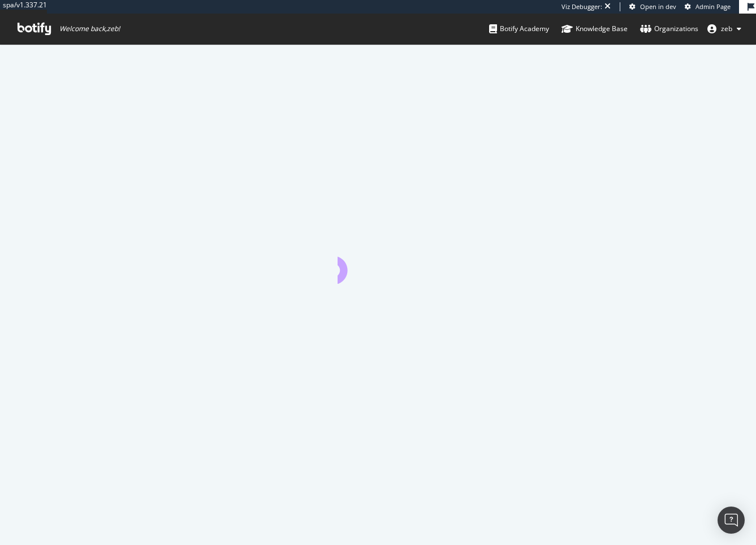  What do you see at coordinates (707, 7) in the screenshot?
I see `a: Admin Page` at bounding box center [707, 7].